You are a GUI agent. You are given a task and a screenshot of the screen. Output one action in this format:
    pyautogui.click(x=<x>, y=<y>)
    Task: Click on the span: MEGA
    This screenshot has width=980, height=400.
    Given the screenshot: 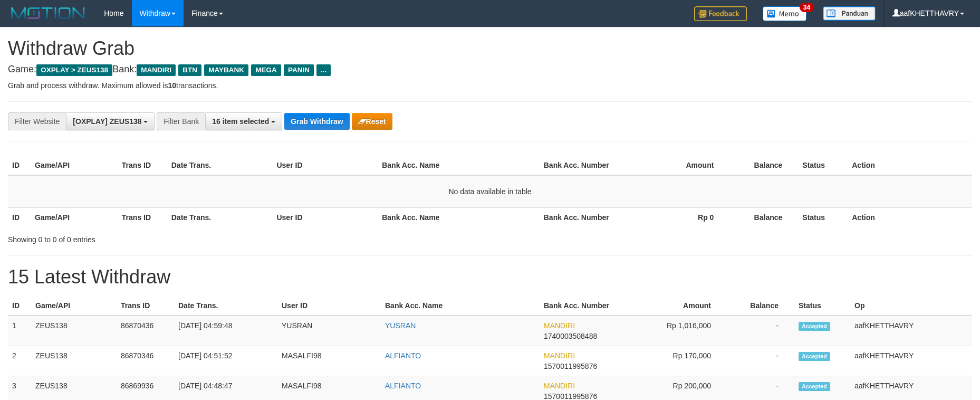 What is the action you would take?
    pyautogui.click(x=266, y=70)
    